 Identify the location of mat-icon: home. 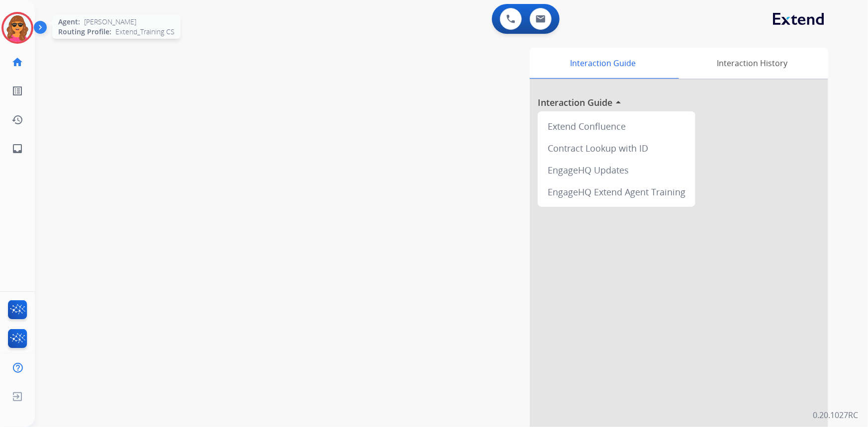
(18, 62).